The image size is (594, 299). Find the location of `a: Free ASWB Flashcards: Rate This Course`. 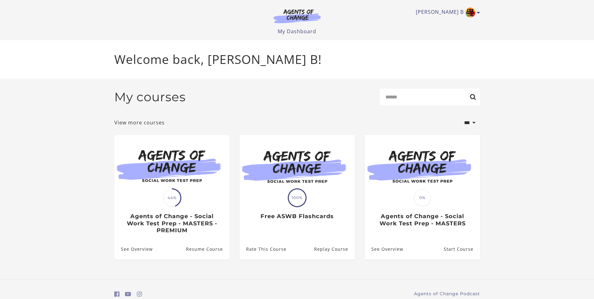

a: Free ASWB Flashcards: Rate This Course is located at coordinates (263, 249).